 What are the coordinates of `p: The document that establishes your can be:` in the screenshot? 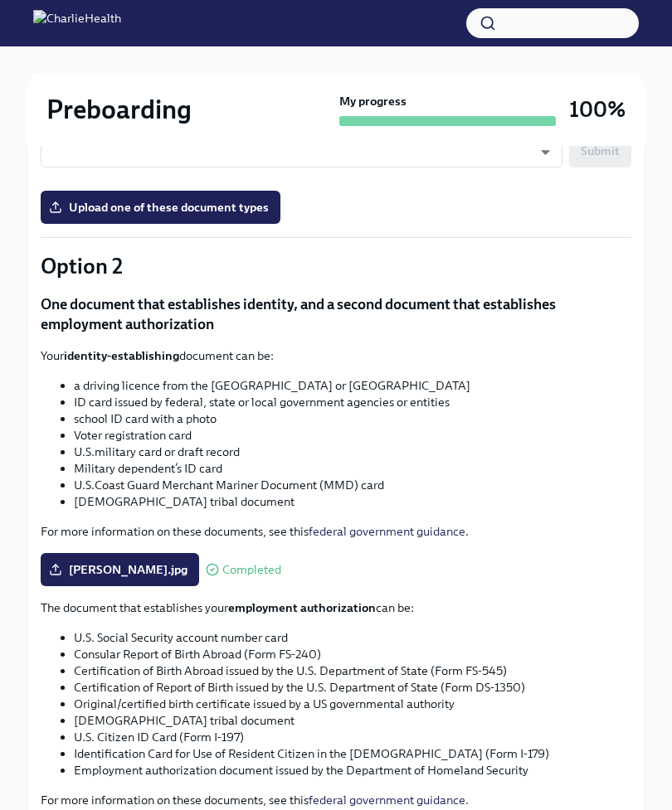 It's located at (336, 609).